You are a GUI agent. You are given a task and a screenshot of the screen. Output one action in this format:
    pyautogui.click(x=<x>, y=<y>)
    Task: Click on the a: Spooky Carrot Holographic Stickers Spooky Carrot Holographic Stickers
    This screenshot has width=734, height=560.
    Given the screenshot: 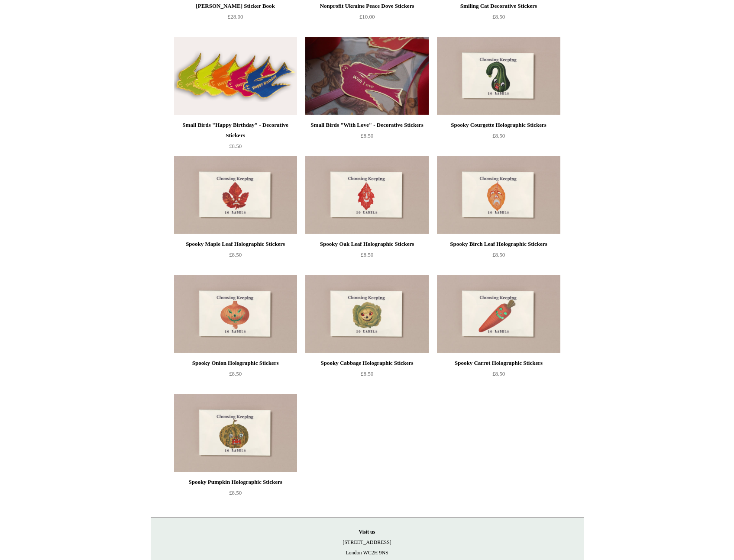 What is the action you would take?
    pyautogui.click(x=499, y=314)
    